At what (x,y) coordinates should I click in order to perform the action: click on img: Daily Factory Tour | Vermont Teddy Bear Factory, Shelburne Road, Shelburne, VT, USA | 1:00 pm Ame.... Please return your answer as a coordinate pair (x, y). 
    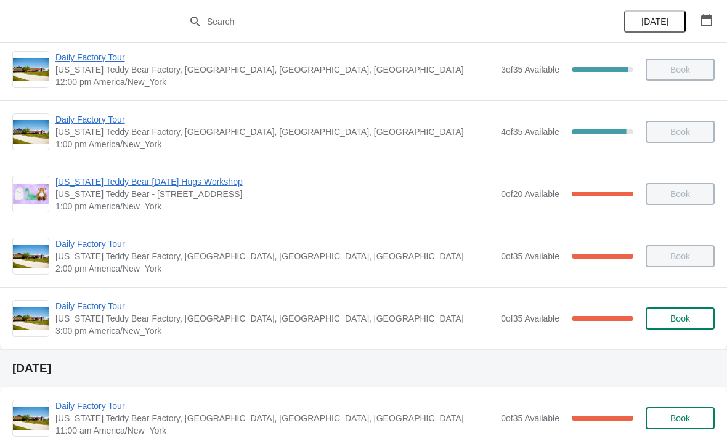
    Looking at the image, I should click on (31, 132).